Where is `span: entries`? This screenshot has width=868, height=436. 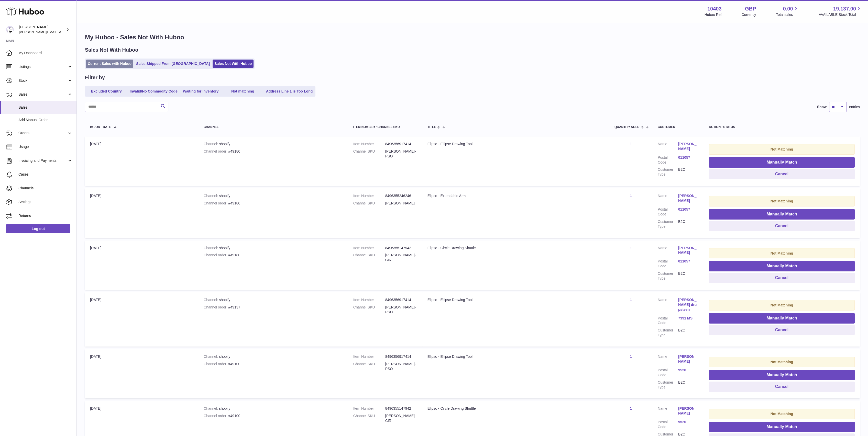
span: entries is located at coordinates (855, 107).